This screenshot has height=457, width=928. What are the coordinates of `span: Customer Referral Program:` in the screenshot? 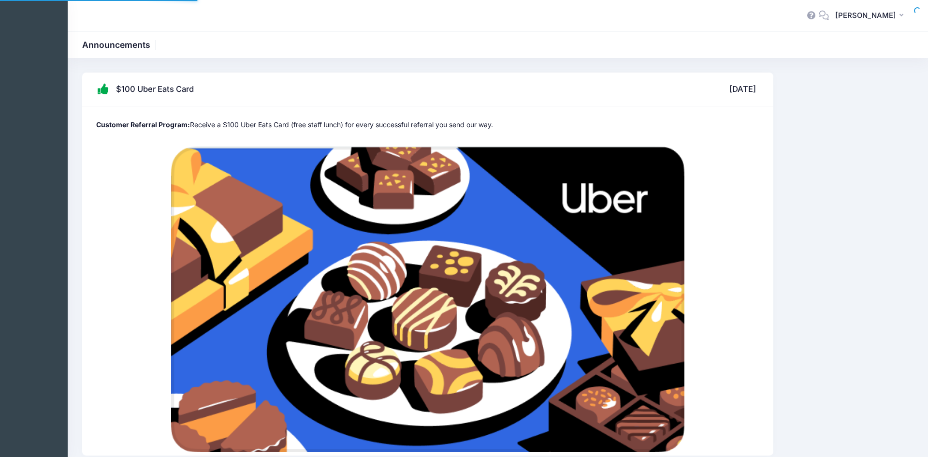 It's located at (143, 124).